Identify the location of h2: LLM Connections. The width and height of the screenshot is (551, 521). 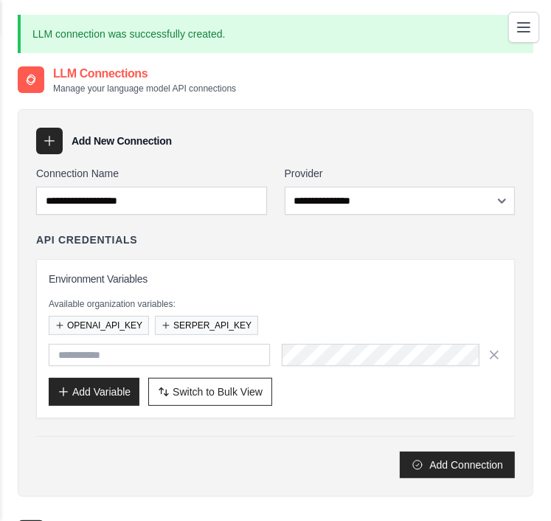
(145, 74).